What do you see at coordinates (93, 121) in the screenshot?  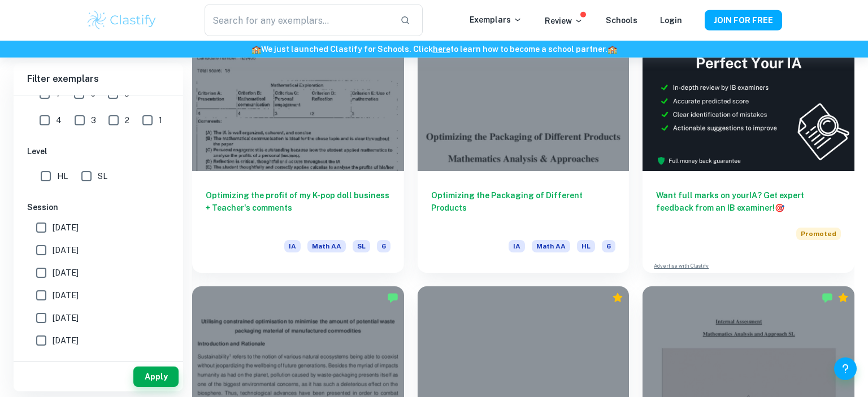 I see `span: 3` at bounding box center [93, 121].